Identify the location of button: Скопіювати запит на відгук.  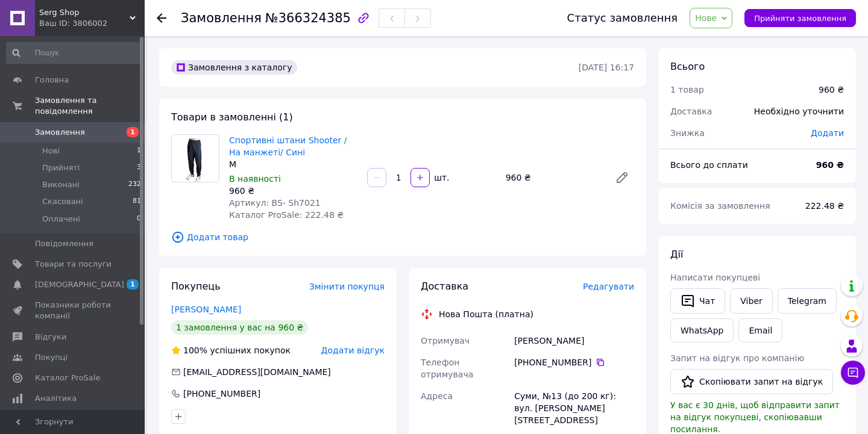
(751, 382).